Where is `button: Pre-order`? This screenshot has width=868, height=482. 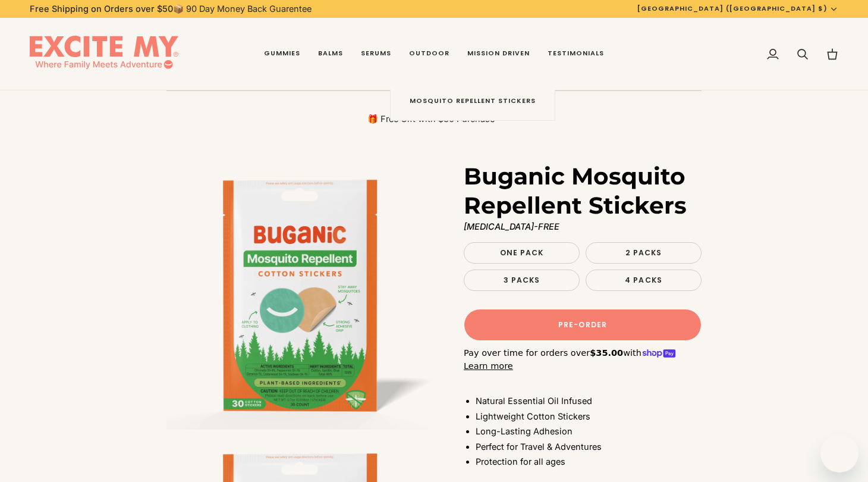 button: Pre-order is located at coordinates (582, 325).